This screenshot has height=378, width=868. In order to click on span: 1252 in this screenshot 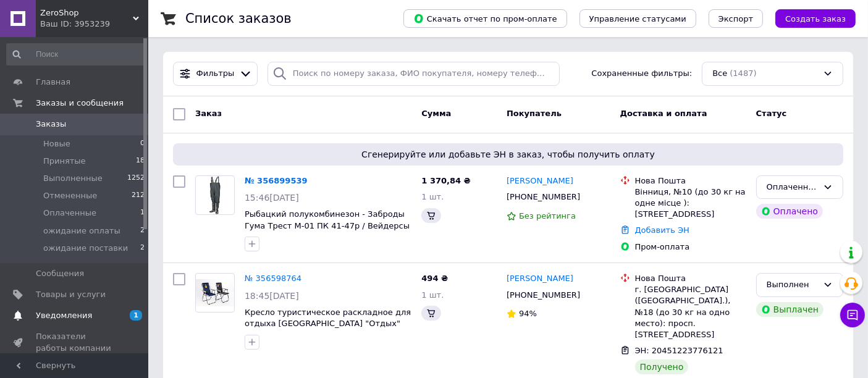, I will do `click(136, 178)`.